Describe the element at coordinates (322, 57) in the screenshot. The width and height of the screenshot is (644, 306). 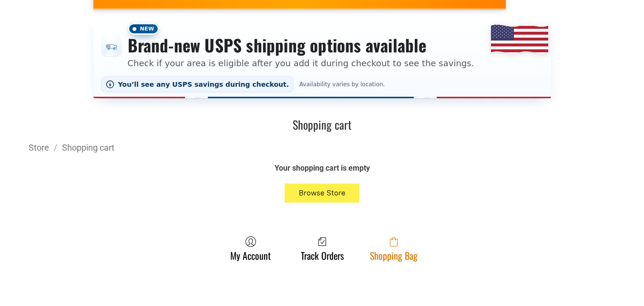
I see `div: Shipping options announcement` at that location.